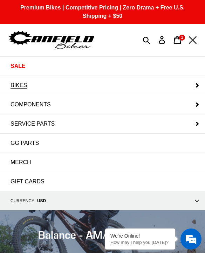  Describe the element at coordinates (52, 40) in the screenshot. I see `img: Canfield Bikes` at that location.